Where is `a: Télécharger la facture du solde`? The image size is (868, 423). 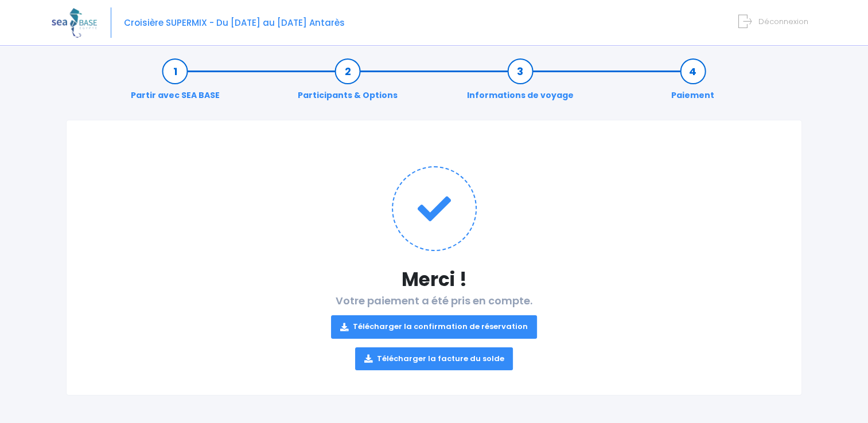
a: Télécharger la facture du solde is located at coordinates (434, 359).